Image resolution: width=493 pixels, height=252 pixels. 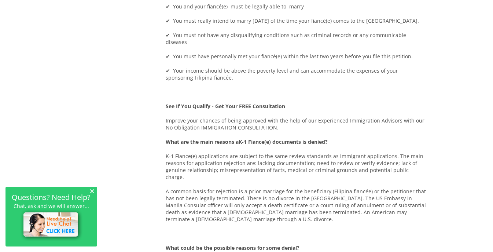 I want to click on img: live-chat-icon.png, so click(x=51, y=225).